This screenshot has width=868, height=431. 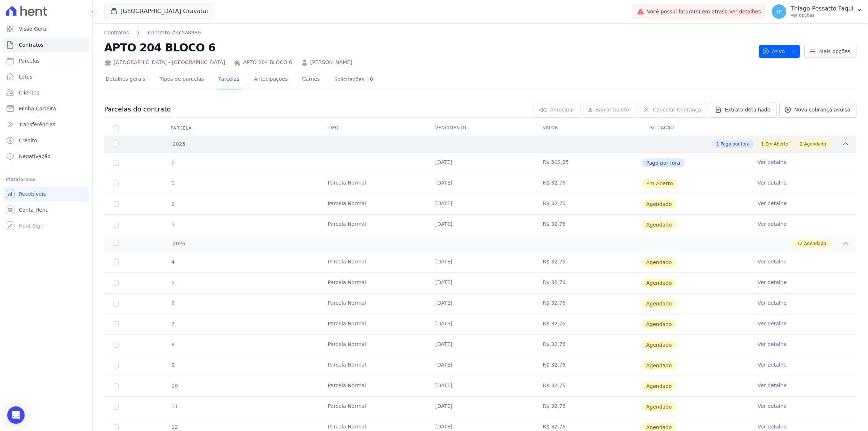 What do you see at coordinates (695, 128) in the screenshot?
I see `th: Situação` at bounding box center [695, 128].